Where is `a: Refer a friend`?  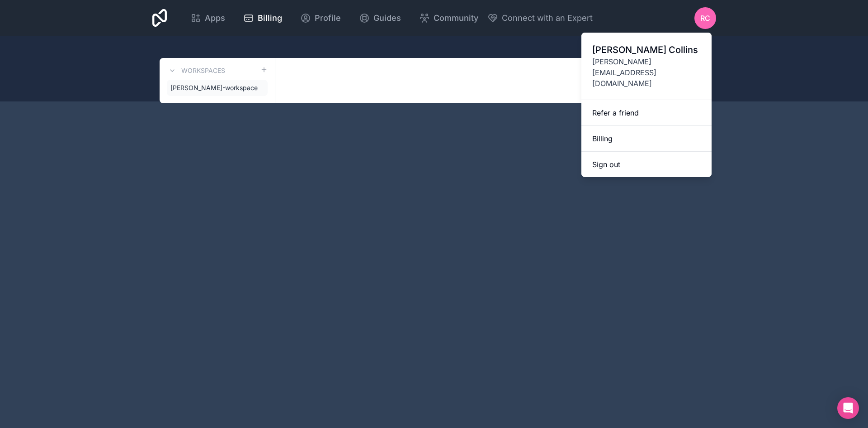 a: Refer a friend is located at coordinates (646, 112).